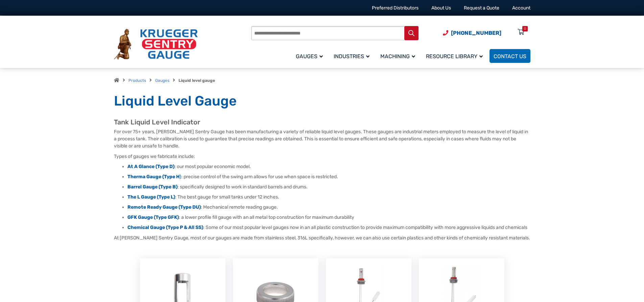 This screenshot has width=644, height=302. I want to click on h2: Tank Liquid Level Indicator, so click(322, 122).